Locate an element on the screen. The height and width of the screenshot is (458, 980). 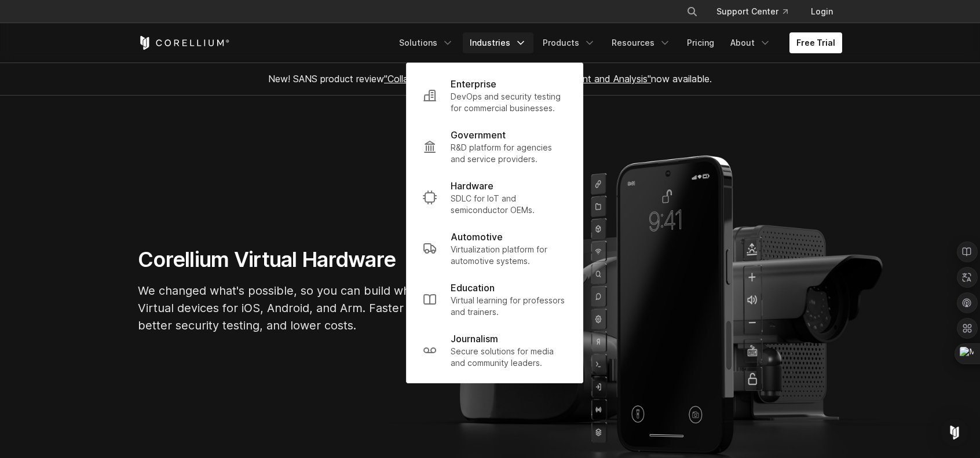
div: Open Intercom Messenger is located at coordinates (955, 433).